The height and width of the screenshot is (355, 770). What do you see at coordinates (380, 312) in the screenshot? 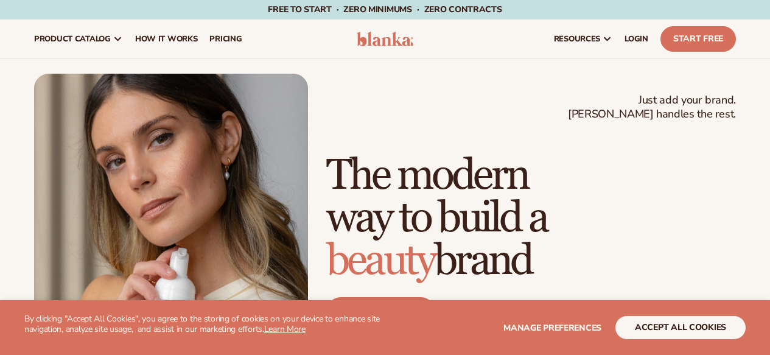
I see `a: Start free` at bounding box center [380, 312].